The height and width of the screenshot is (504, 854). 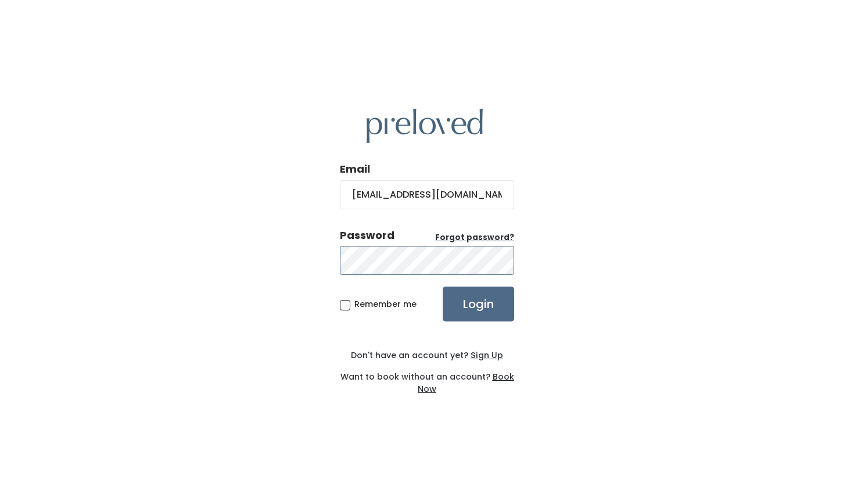 What do you see at coordinates (355, 169) in the screenshot?
I see `label: Email` at bounding box center [355, 169].